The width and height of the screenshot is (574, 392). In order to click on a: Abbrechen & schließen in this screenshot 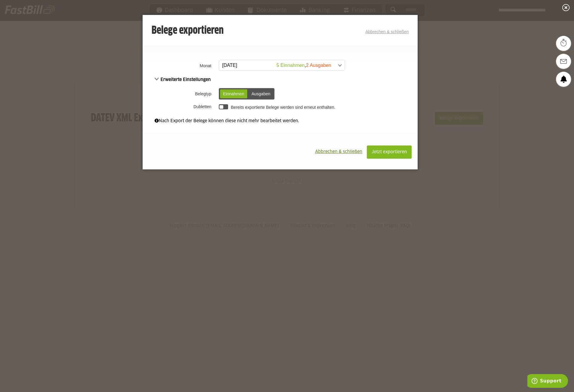, I will do `click(386, 32)`.